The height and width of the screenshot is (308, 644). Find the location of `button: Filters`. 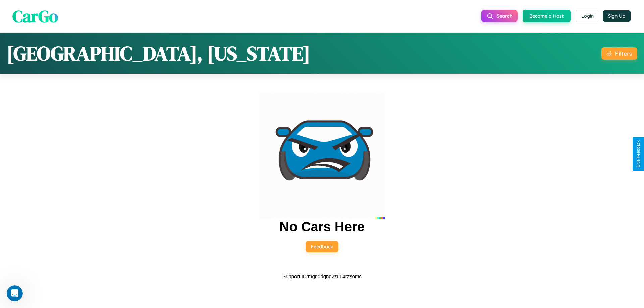

button: Filters is located at coordinates (619, 53).